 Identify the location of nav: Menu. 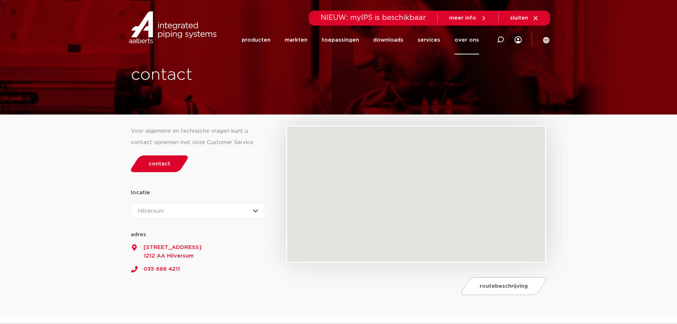
(360, 40).